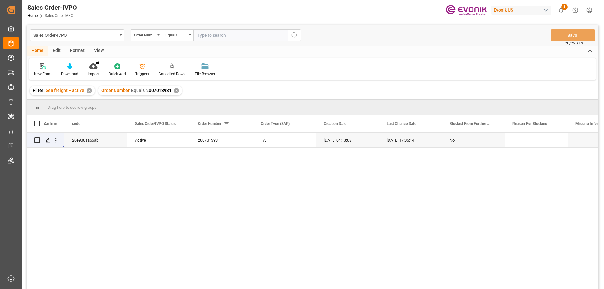 The image size is (604, 289). I want to click on div: Quick Add, so click(117, 74).